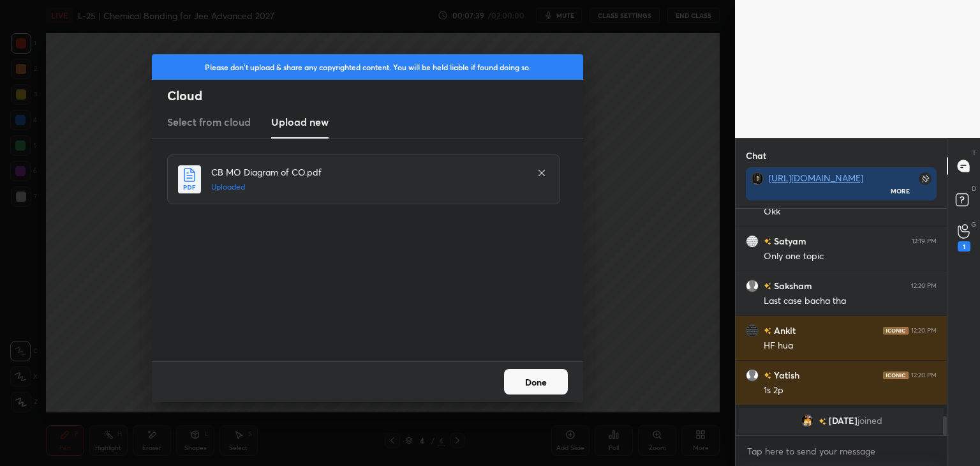 This screenshot has width=980, height=466. Describe the element at coordinates (808, 420) in the screenshot. I see `img: 1bbf0faff1f34e6e82b267693ba9d770.jpg` at that location.